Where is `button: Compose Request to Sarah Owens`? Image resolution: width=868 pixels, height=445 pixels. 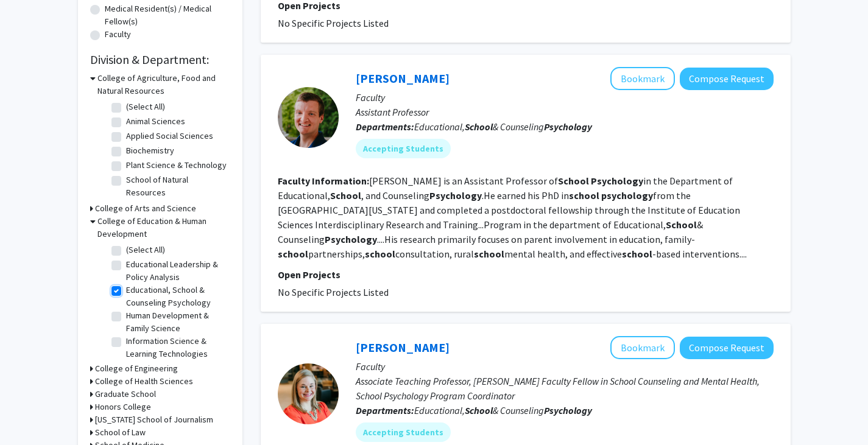
button: Compose Request to Sarah Owens is located at coordinates (727, 347).